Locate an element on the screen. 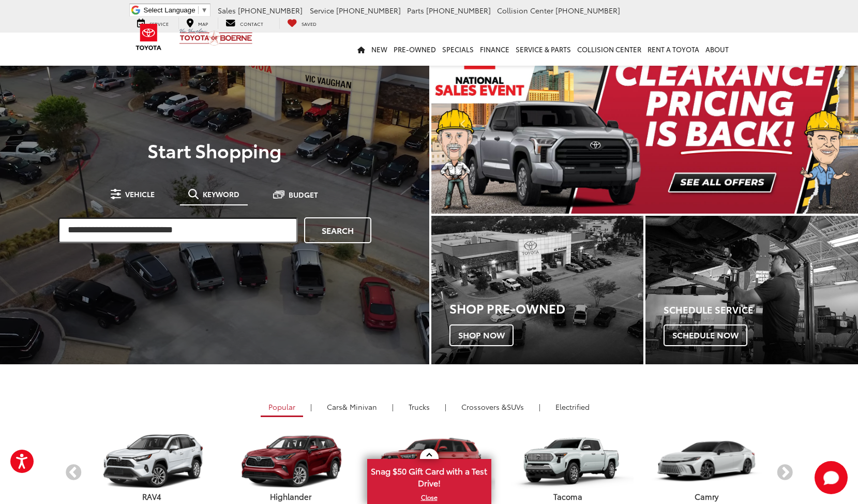  p: Camry is located at coordinates (706, 496).